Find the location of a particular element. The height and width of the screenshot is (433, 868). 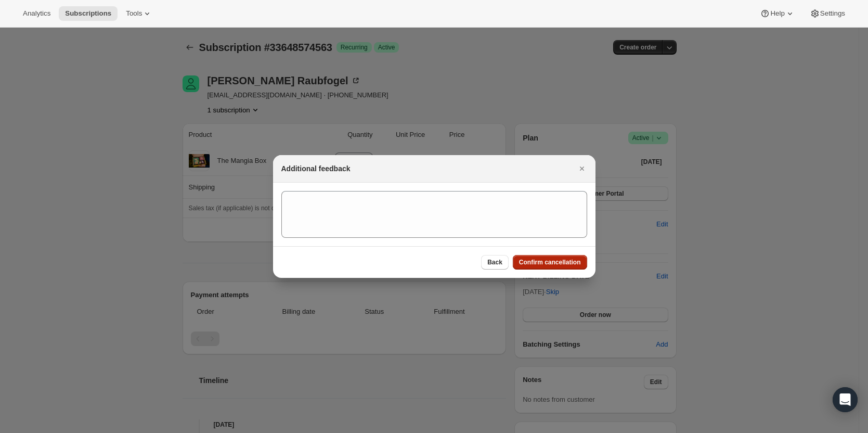

button: Close is located at coordinates (582, 168).